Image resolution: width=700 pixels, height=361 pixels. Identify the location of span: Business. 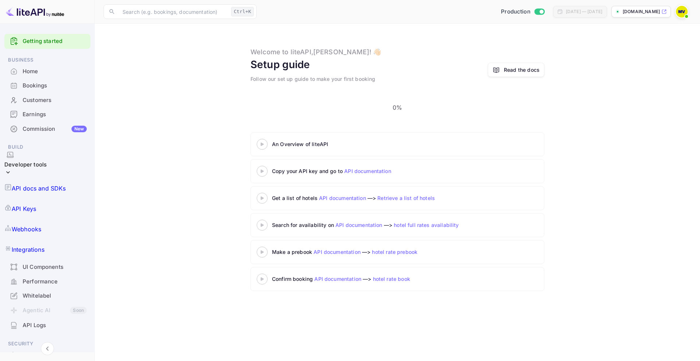
(47, 60).